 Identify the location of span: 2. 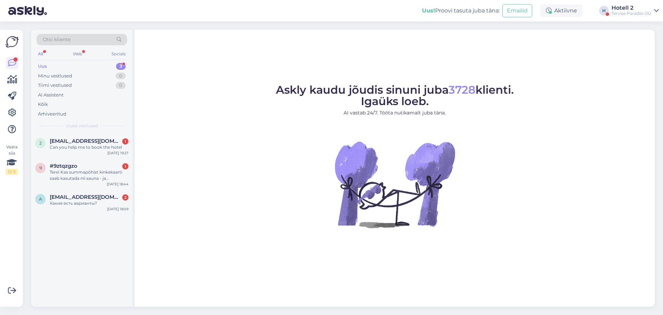
(40, 143).